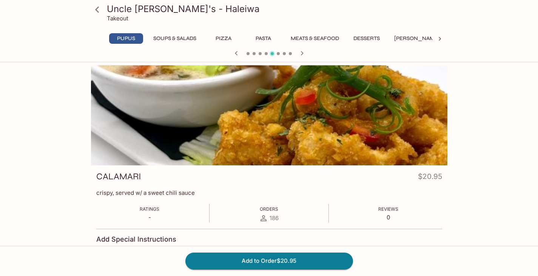 The height and width of the screenshot is (276, 538). Describe the element at coordinates (126, 39) in the screenshot. I see `button: PUPUS` at that location.